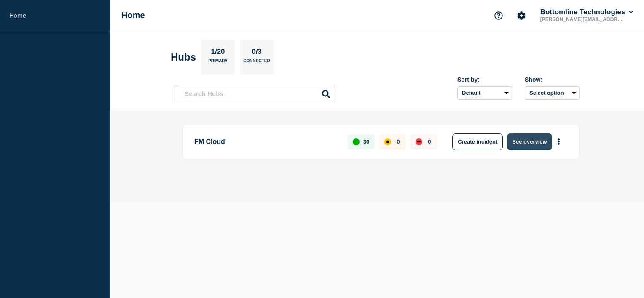 The height and width of the screenshot is (298, 644). I want to click on h1: Home, so click(133, 15).